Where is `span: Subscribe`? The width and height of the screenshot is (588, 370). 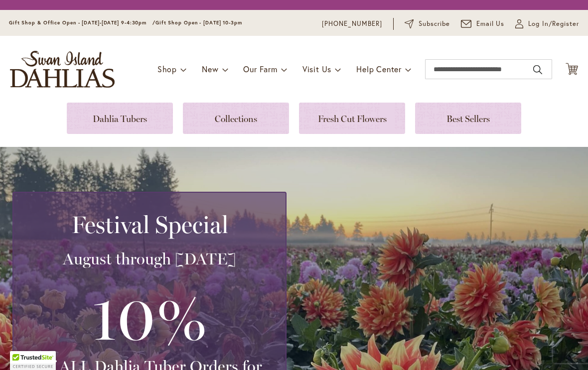
span: Subscribe is located at coordinates (434, 24).